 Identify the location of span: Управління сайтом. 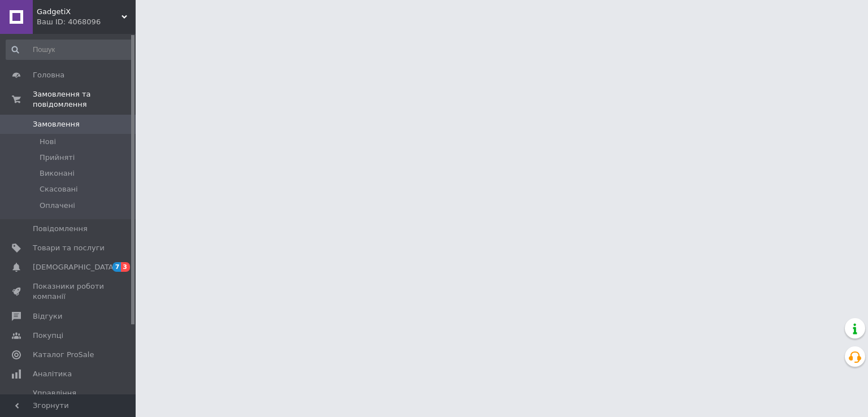
(68, 398).